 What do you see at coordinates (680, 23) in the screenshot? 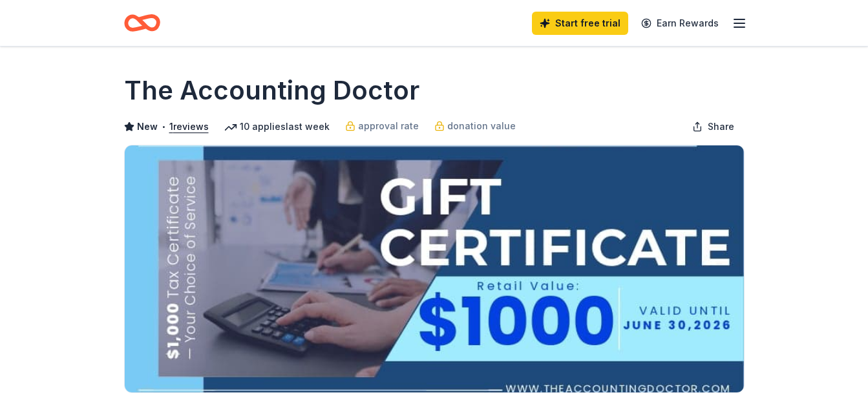
I see `a: Earn Rewards` at bounding box center [680, 23].